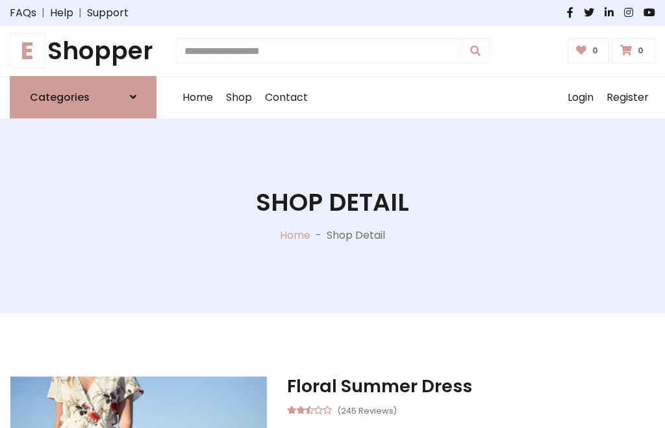  I want to click on h1: Shopper, so click(83, 51).